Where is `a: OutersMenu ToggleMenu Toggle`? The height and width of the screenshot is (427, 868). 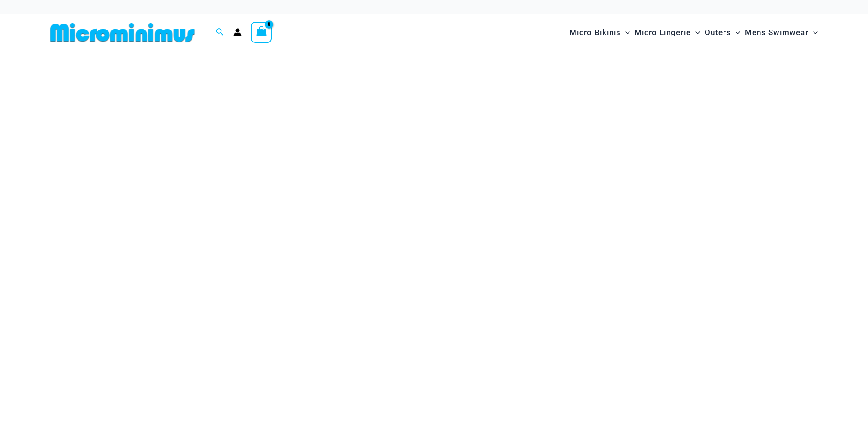 a: OutersMenu ToggleMenu Toggle is located at coordinates (722, 32).